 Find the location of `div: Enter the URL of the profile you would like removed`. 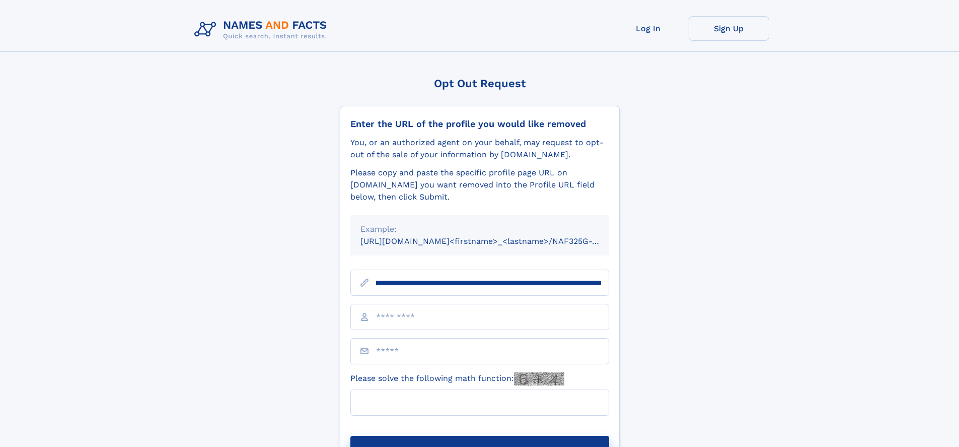

div: Enter the URL of the profile you would like removed is located at coordinates (480, 124).